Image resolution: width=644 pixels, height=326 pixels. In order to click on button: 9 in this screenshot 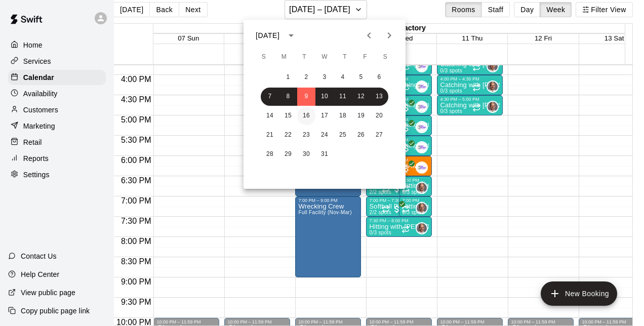, I will do `click(306, 97)`.